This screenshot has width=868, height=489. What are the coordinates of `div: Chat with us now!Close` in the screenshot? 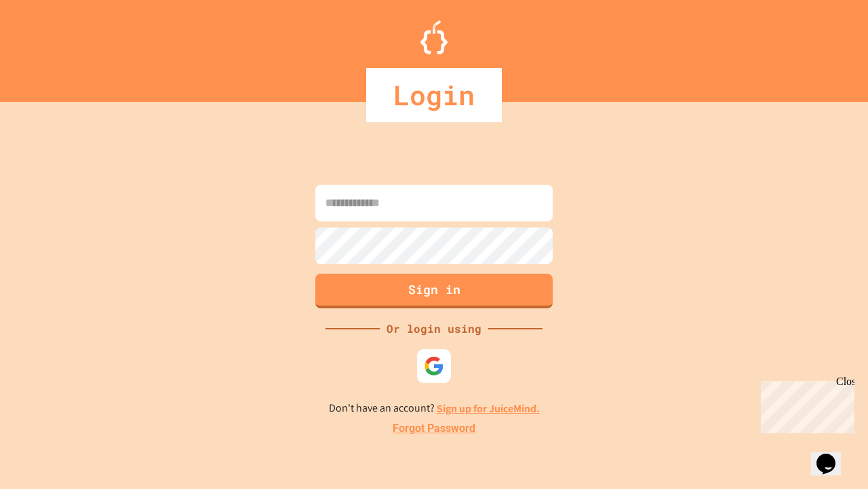 It's located at (50, 45).